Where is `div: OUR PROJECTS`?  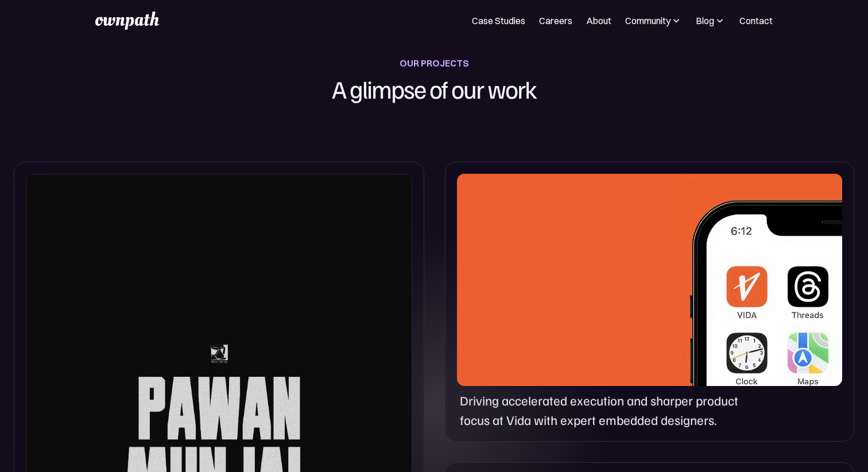
div: OUR PROJECTS is located at coordinates (434, 63).